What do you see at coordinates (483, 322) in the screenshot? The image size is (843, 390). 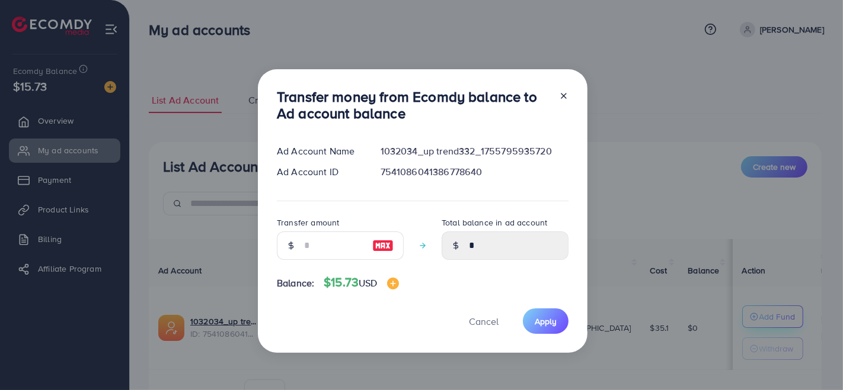 I see `span: Cancel` at bounding box center [483, 322].